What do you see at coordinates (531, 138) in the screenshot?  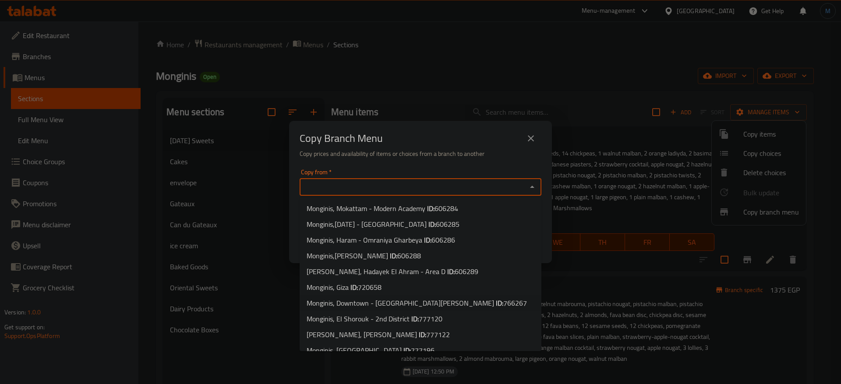 I see `button: close` at bounding box center [531, 138].